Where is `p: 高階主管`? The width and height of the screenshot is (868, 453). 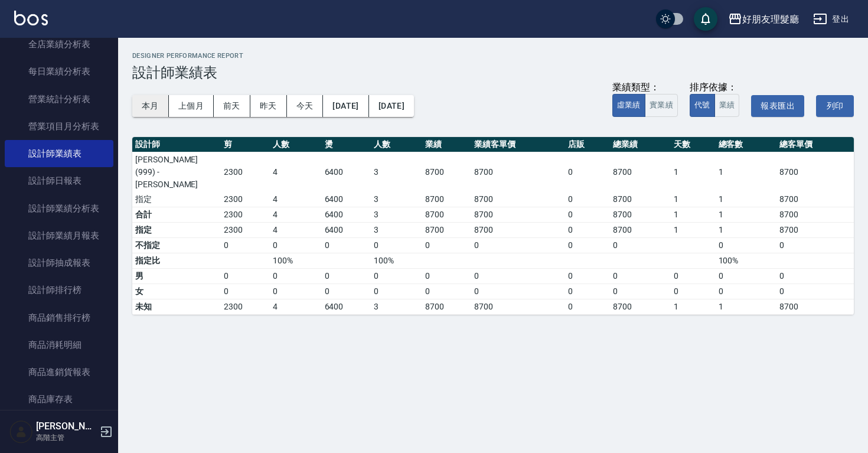 p: 高階主管 is located at coordinates (66, 438).